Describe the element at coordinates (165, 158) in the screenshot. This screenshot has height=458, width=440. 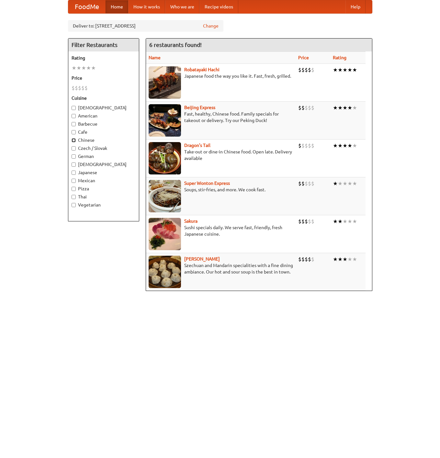
I see `img: dragon.jpg` at that location.